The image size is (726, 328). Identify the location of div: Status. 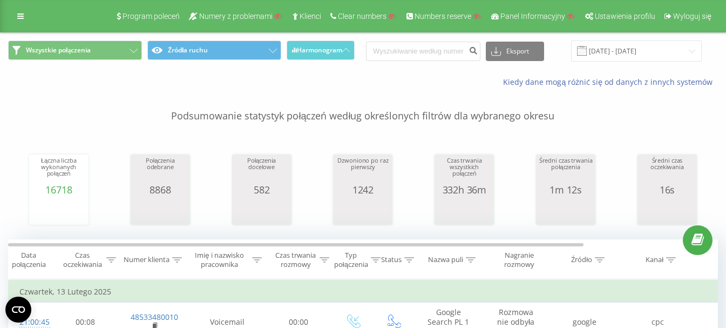
(392, 260).